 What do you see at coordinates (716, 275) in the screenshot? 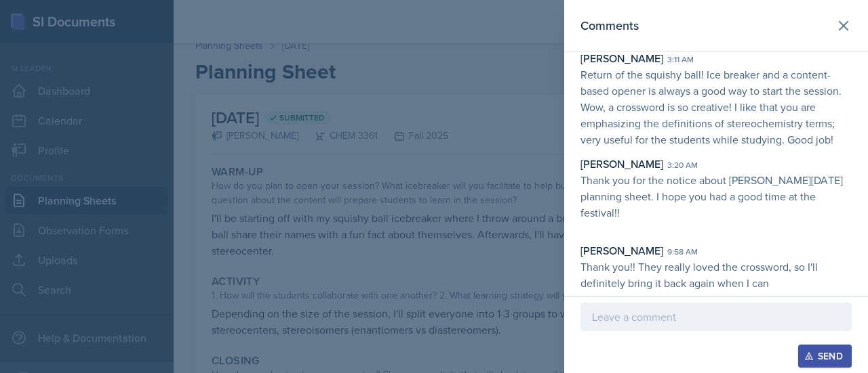
I see `p: Thank you!! They really loved the crossword, so I'll definitely bring it back again when I can` at bounding box center [716, 275].